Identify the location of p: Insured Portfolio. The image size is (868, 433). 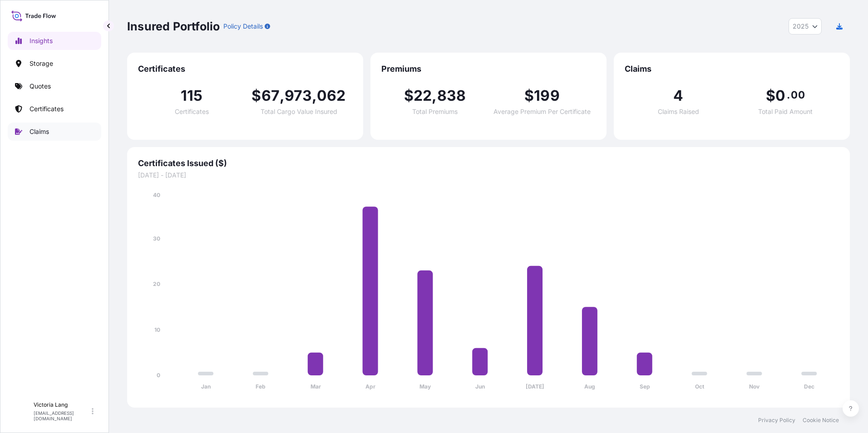
(173, 26).